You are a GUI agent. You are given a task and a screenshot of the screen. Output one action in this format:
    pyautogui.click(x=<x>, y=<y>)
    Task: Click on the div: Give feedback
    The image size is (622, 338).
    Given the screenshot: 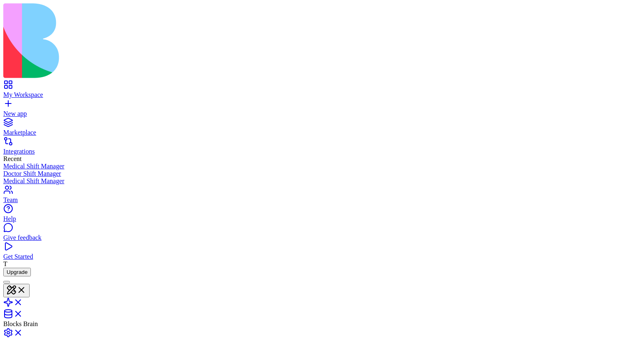 What is the action you would take?
    pyautogui.click(x=311, y=238)
    